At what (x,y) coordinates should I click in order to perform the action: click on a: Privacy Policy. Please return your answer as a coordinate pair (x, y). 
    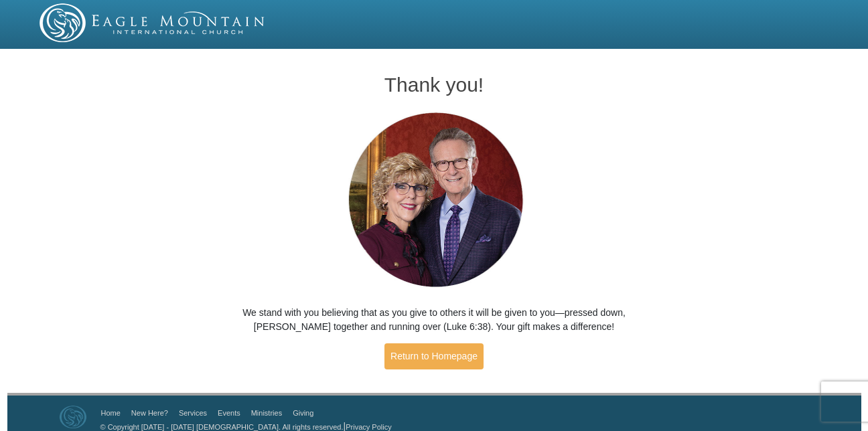
    Looking at the image, I should click on (368, 427).